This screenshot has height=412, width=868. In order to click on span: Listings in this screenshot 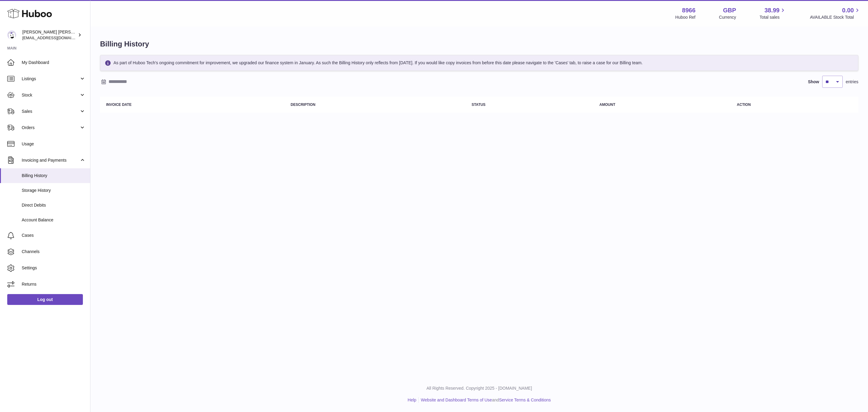, I will do `click(51, 79)`.